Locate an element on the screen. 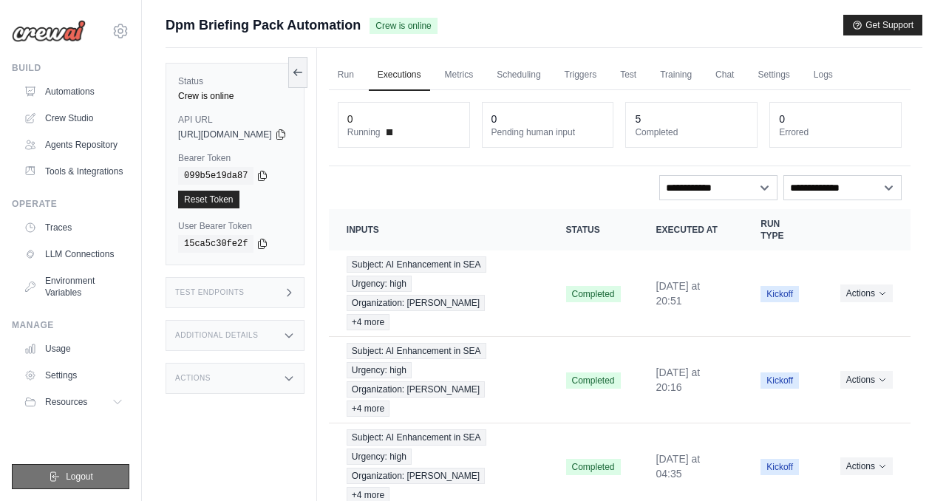  a: Test is located at coordinates (628, 75).